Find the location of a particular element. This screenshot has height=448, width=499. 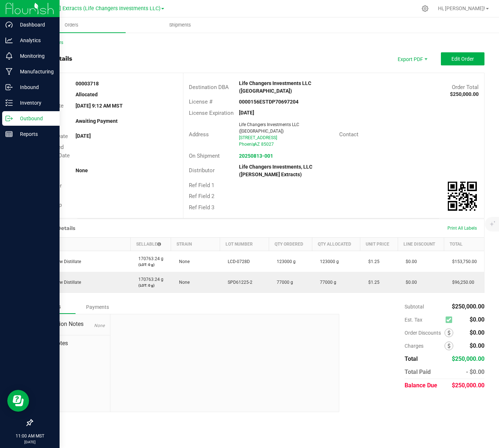

span: Phoenix is located at coordinates (247, 144).